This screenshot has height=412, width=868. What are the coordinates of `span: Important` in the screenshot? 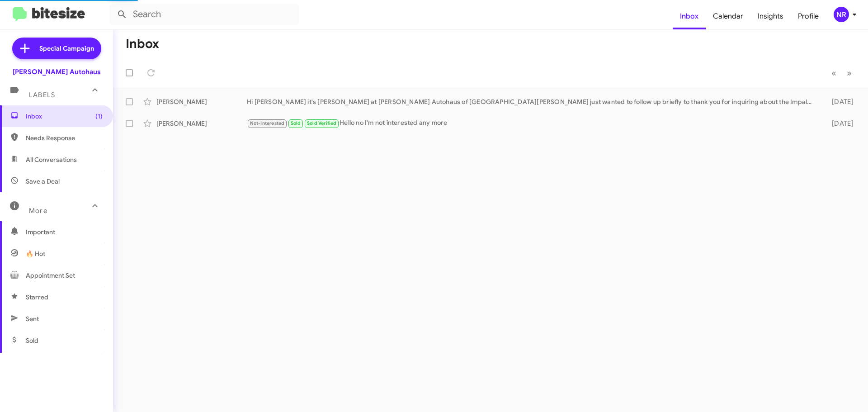 It's located at (64, 232).